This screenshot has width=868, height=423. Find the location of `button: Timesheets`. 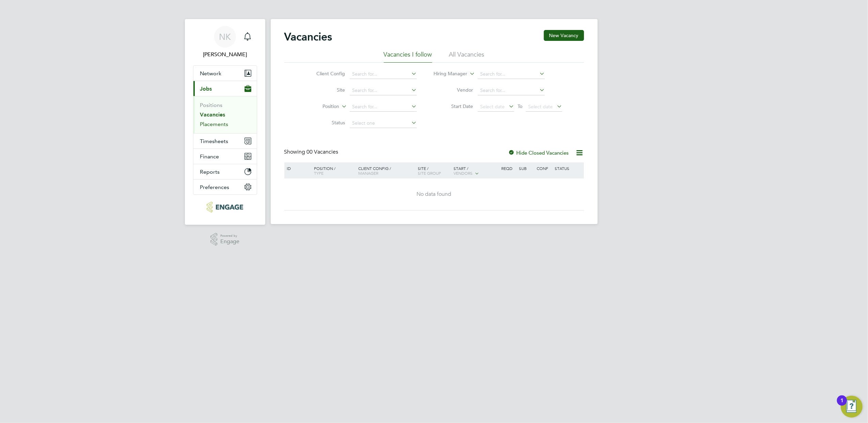

button: Timesheets is located at coordinates (225, 141).